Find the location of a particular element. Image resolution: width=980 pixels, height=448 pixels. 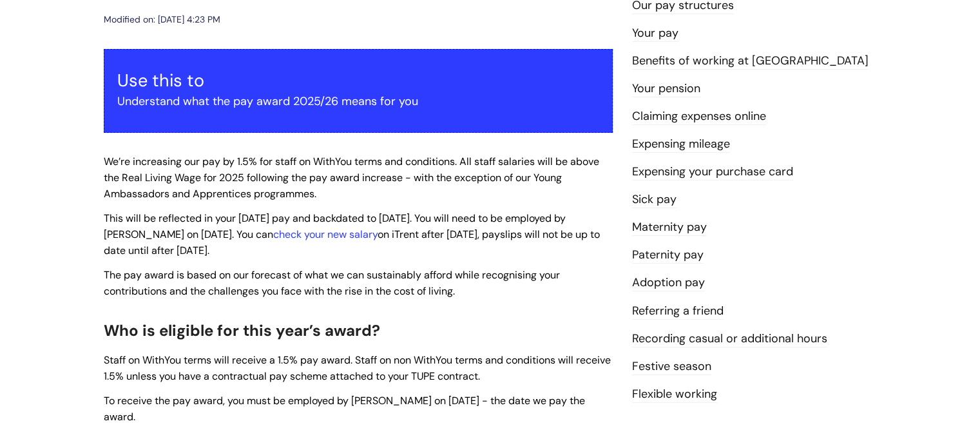

a: Expensing your purchase card is located at coordinates (713, 172).